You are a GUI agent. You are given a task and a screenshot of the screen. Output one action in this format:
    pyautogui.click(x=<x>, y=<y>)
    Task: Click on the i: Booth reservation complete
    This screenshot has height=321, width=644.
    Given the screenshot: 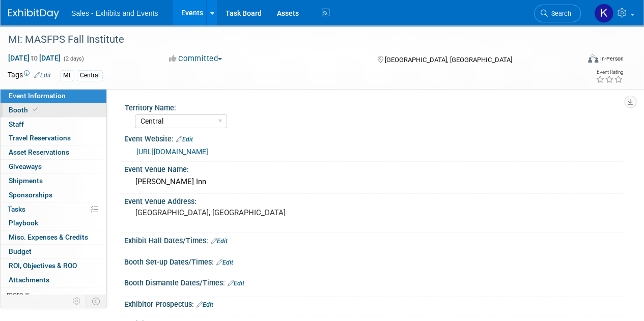 What is the action you would take?
    pyautogui.click(x=35, y=109)
    